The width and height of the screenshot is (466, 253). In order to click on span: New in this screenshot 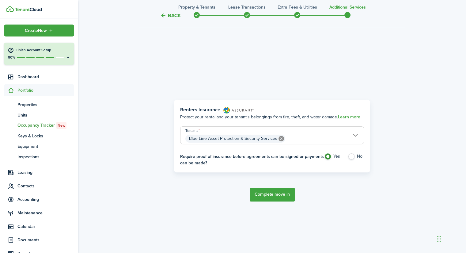, I will do `click(61, 125)`.